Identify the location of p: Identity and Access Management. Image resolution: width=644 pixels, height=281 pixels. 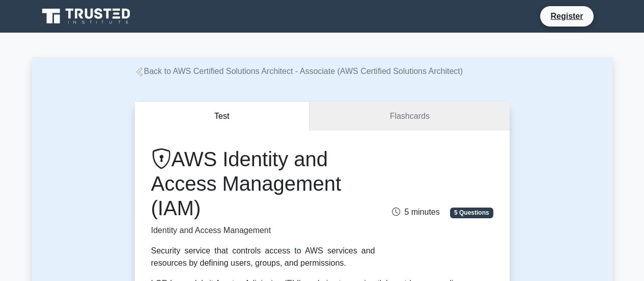
(263, 230).